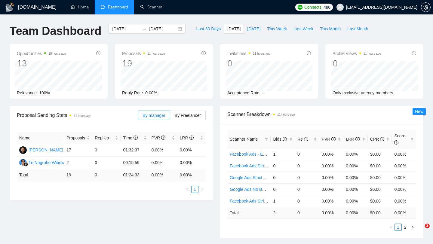 The image size is (433, 244). I want to click on th: Name, so click(40, 138).